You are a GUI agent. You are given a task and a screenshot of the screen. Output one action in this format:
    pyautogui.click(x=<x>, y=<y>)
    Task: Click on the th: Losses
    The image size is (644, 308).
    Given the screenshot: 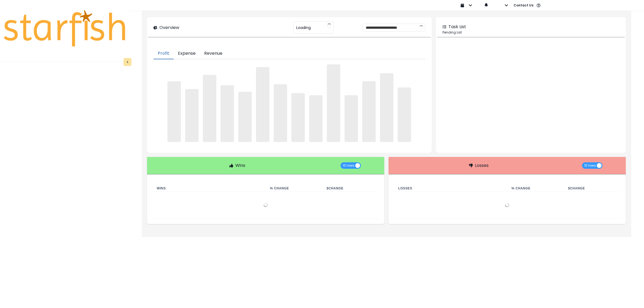 What is the action you would take?
    pyautogui.click(x=451, y=188)
    